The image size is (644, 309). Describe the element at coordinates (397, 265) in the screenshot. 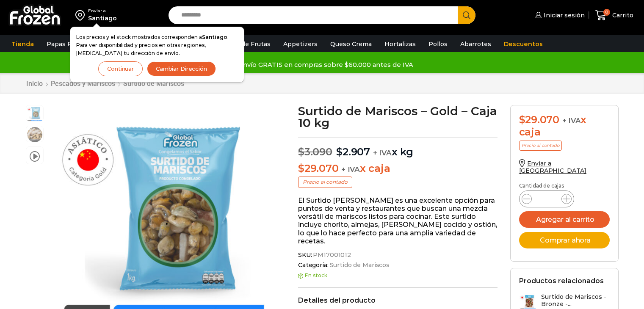

I see `span: Categoría:` at that location.